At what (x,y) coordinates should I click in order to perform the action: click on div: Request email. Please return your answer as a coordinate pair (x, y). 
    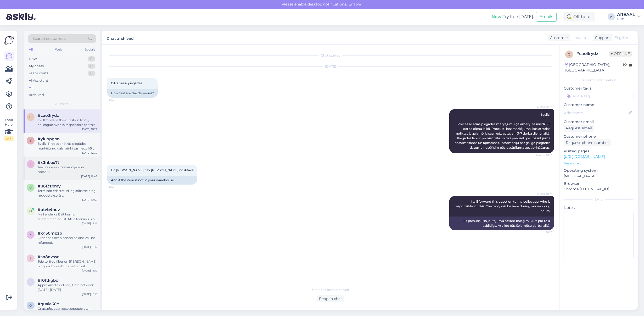
    Looking at the image, I should click on (579, 128).